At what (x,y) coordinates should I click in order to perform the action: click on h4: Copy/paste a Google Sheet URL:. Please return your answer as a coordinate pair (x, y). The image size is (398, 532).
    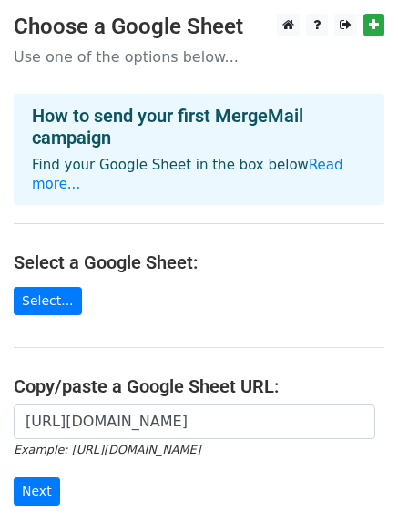
    Looking at the image, I should click on (198, 386).